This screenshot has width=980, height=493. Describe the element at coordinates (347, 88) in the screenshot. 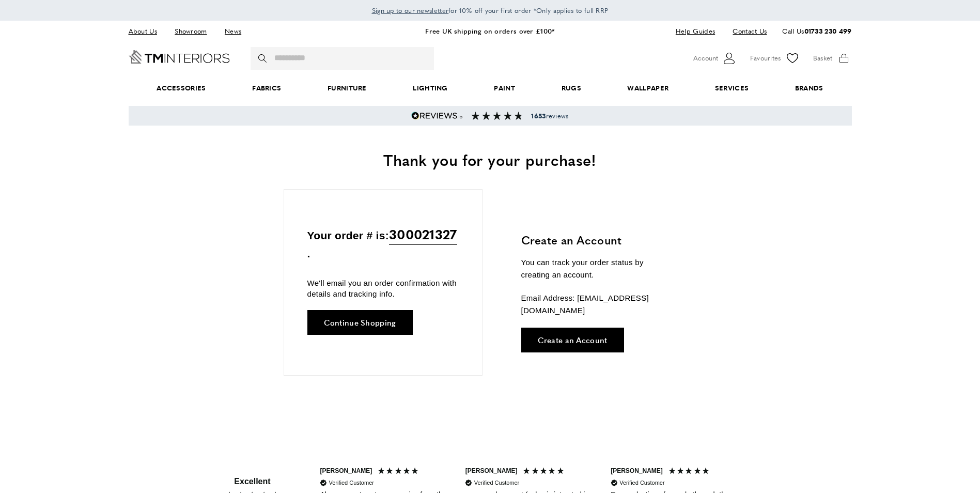

I see `a: Furniture` at that location.